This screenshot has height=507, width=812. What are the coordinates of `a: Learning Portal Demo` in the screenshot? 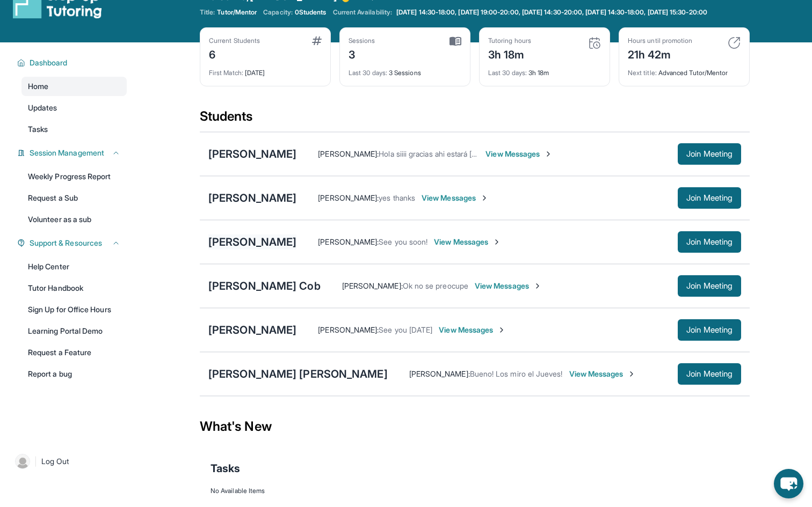 It's located at (74, 331).